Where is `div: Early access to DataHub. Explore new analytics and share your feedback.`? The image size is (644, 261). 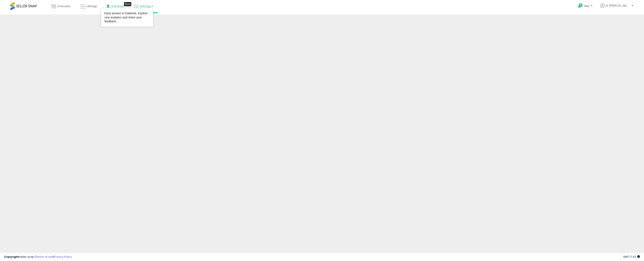 div: Early access to DataHub. Explore new analytics and share your feedback. is located at coordinates (127, 17).